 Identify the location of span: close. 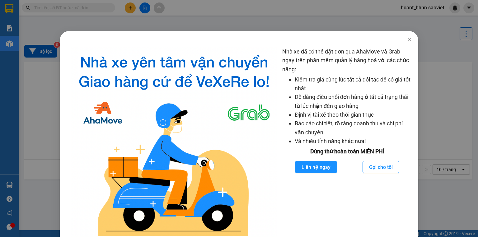
(409, 40).